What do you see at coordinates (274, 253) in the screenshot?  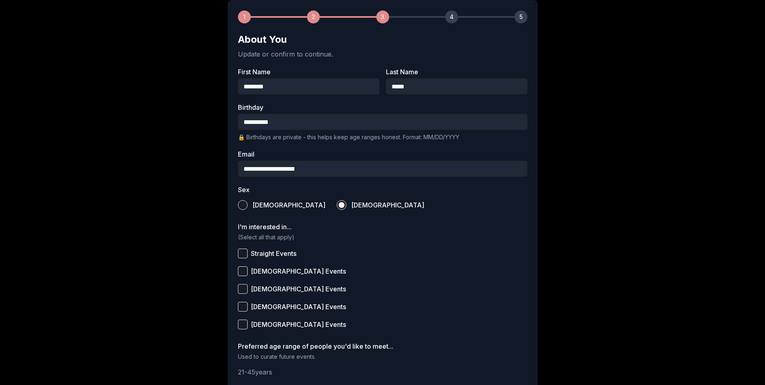 I see `span: Straight Events` at bounding box center [274, 253].